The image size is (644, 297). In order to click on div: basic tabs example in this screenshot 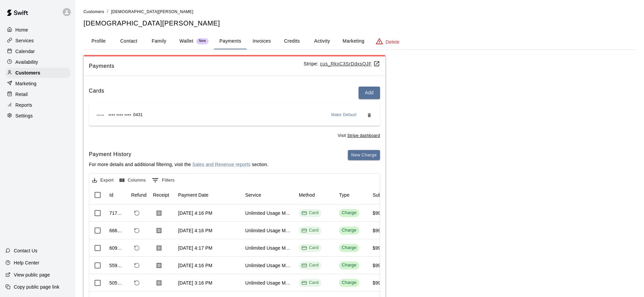, I will do `click(360, 41)`.